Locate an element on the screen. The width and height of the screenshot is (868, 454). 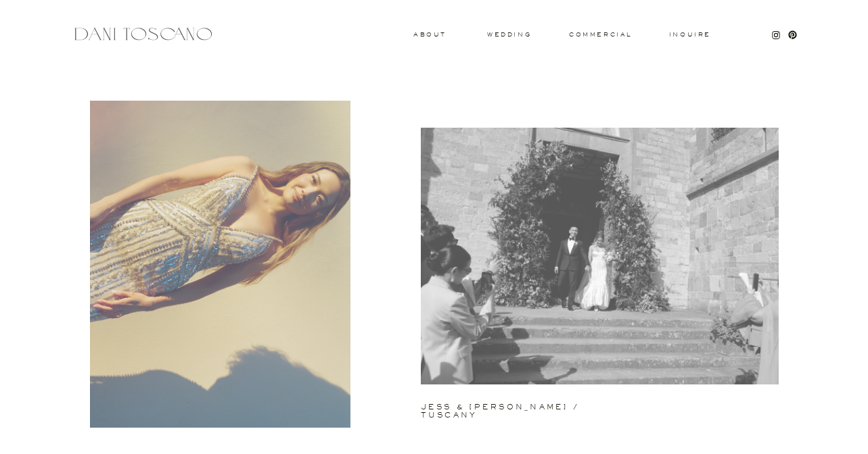
a: commercial is located at coordinates (600, 34).